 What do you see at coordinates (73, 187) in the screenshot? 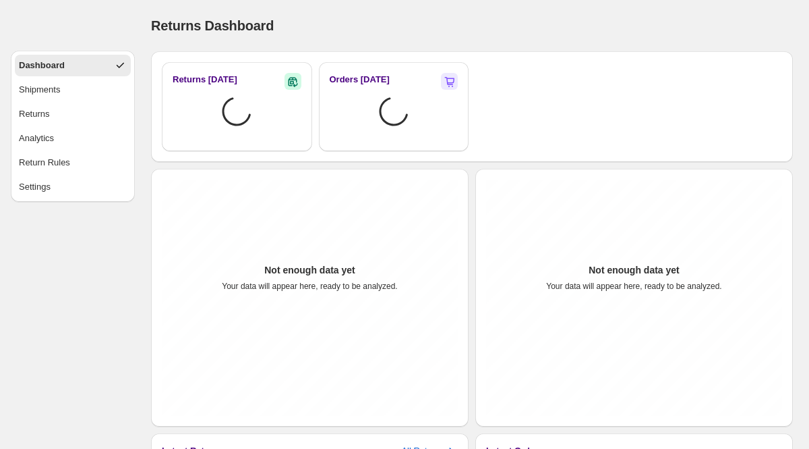
I see `button: Settings` at bounding box center [73, 187].